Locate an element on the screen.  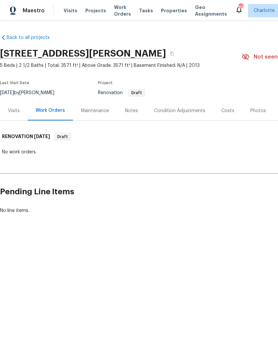
span: Maestro is located at coordinates (34, 11).